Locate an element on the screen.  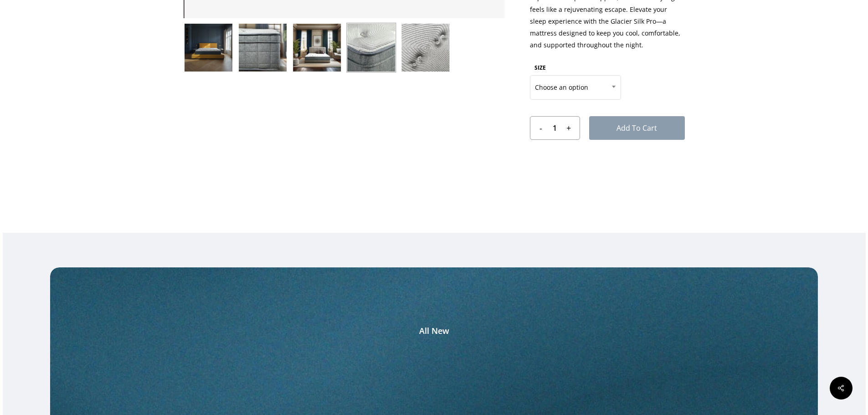
button: Add to cart is located at coordinates (637, 128).